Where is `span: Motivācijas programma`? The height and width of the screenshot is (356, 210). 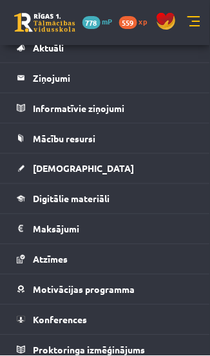
span: Motivācijas programma is located at coordinates (84, 290).